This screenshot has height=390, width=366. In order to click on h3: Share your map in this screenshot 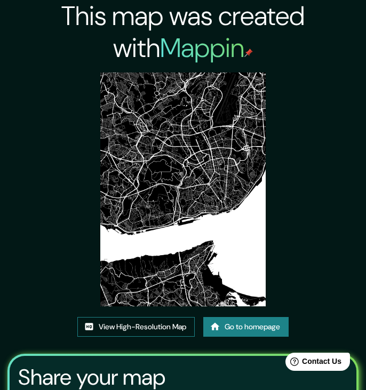, I will do `click(92, 377)`.